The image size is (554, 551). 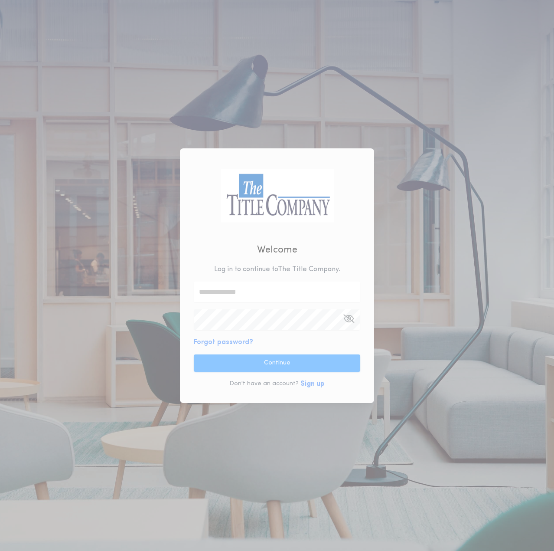 What do you see at coordinates (223, 342) in the screenshot?
I see `button: Forgot password?` at bounding box center [223, 342].